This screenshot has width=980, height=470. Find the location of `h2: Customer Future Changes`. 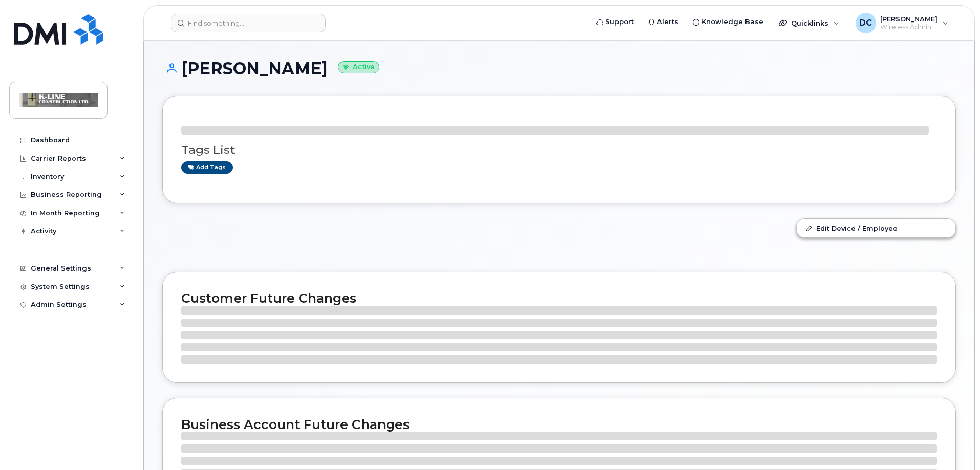

h2: Customer Future Changes is located at coordinates (559, 298).